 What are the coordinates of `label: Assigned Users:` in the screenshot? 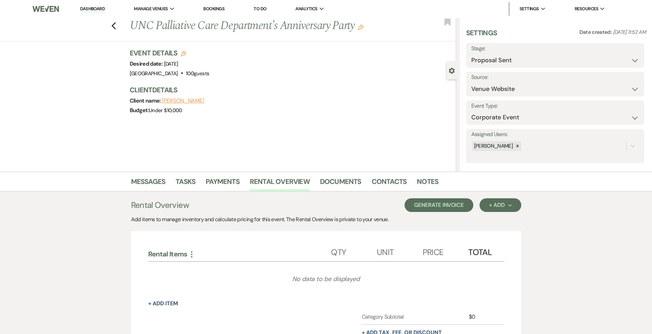 It's located at (555, 135).